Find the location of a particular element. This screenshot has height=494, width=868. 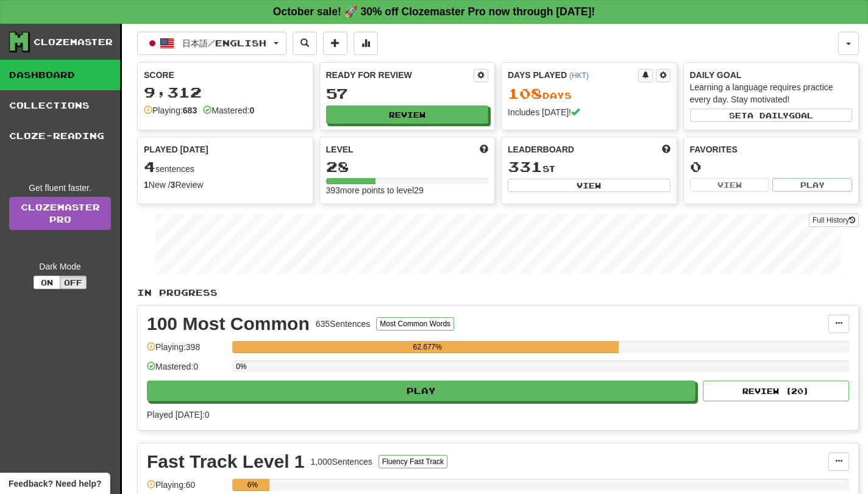

div: Score is located at coordinates (225, 75).